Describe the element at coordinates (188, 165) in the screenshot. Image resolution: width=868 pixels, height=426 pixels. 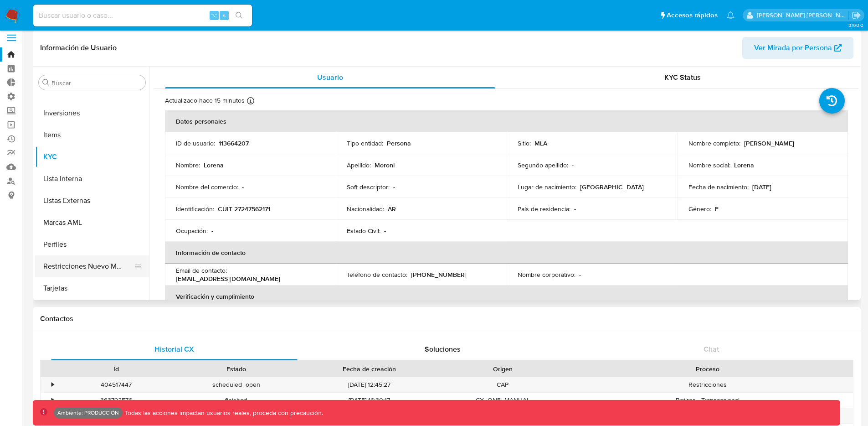
I see `p: Nombre :` at that location.